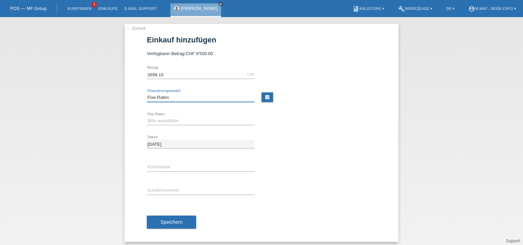  Describe the element at coordinates (136, 28) in the screenshot. I see `a: ← Zurück` at that location.